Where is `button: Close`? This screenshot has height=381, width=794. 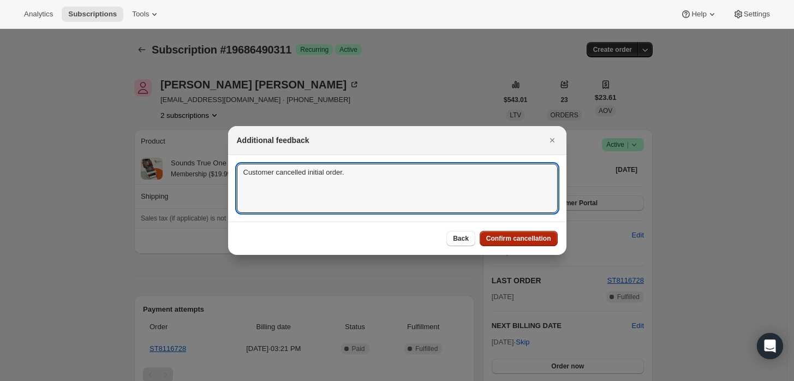
button: Close is located at coordinates (552, 140).